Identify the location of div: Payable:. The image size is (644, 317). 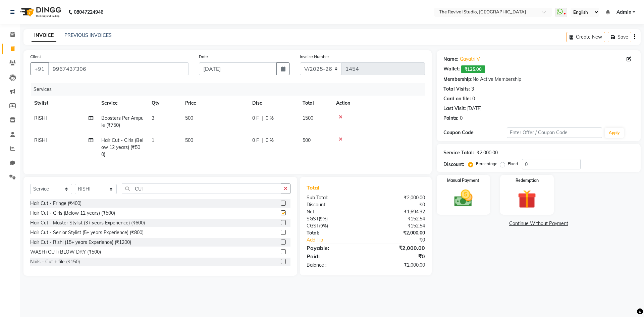
(333, 248).